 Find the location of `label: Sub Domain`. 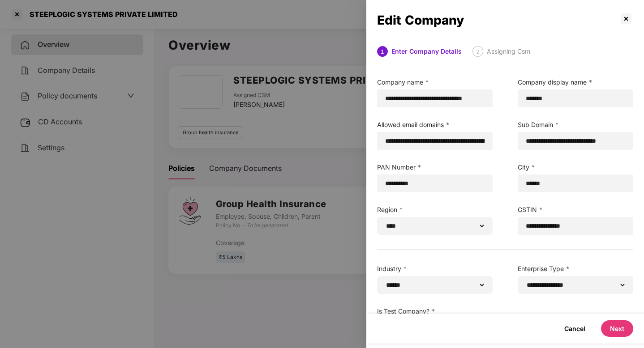

label: Sub Domain is located at coordinates (575, 125).